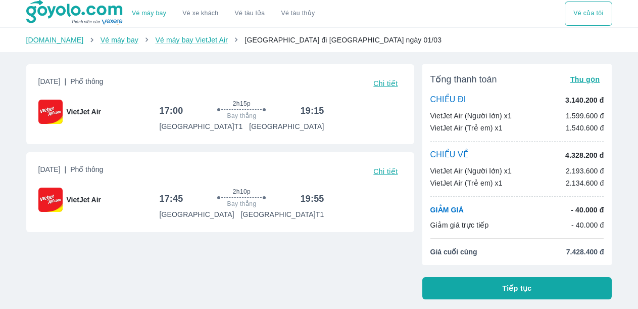 This screenshot has height=309, width=638. What do you see at coordinates (241, 191) in the screenshot?
I see `span: 2h10p` at bounding box center [241, 191].